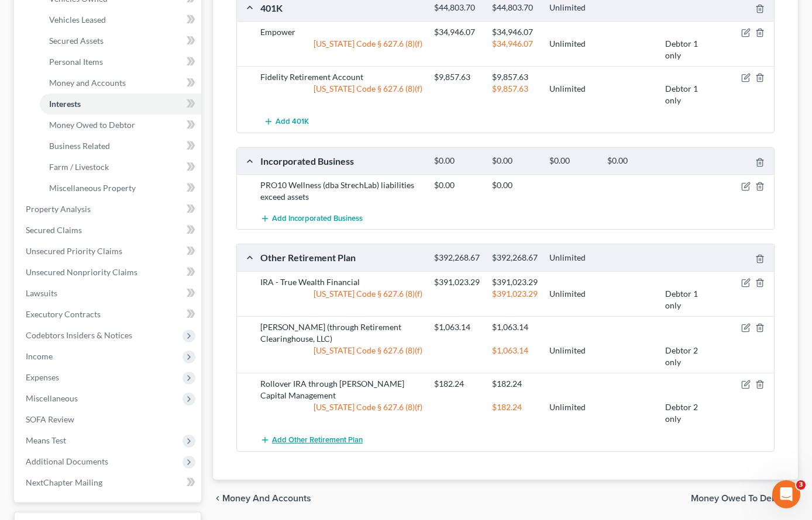 The height and width of the screenshot is (520, 812). What do you see at coordinates (77, 20) in the screenshot?
I see `span: Vehicles Leased` at bounding box center [77, 20].